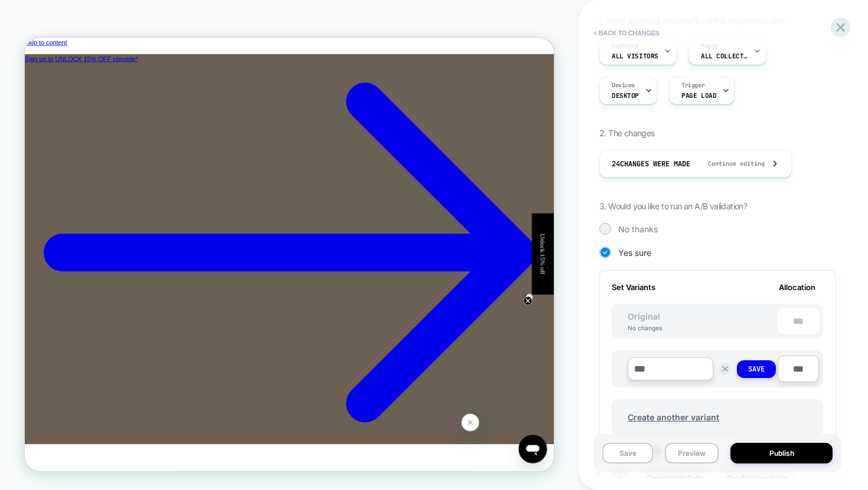 The image size is (868, 490). Describe the element at coordinates (725, 369) in the screenshot. I see `img: close` at that location.